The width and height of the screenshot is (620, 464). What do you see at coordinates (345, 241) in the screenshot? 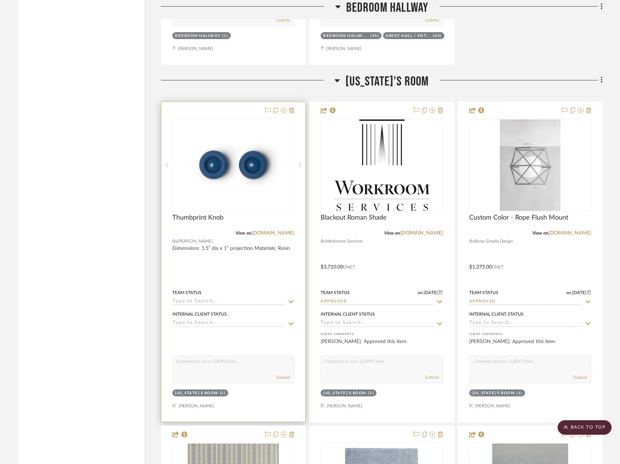
I see `span: Workroom Services` at bounding box center [345, 241].